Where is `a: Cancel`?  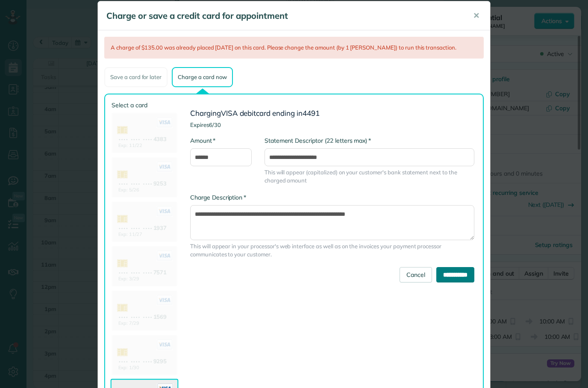
a: Cancel is located at coordinates (416, 275).